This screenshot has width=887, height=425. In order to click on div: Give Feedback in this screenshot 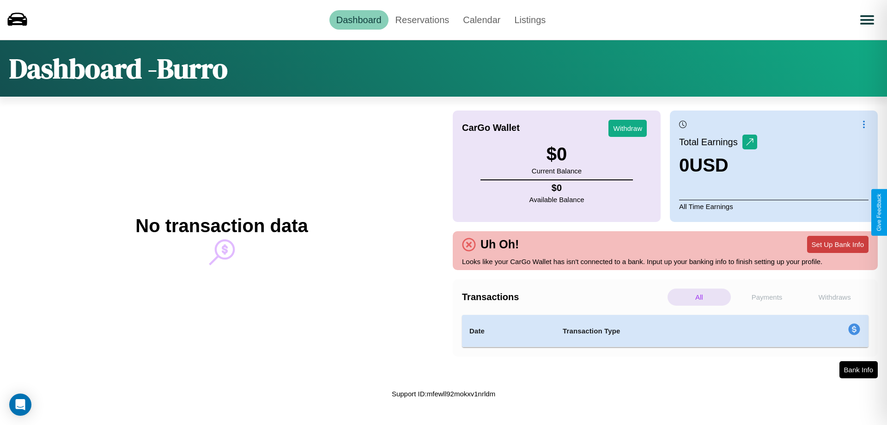, I will do `click(879, 212)`.